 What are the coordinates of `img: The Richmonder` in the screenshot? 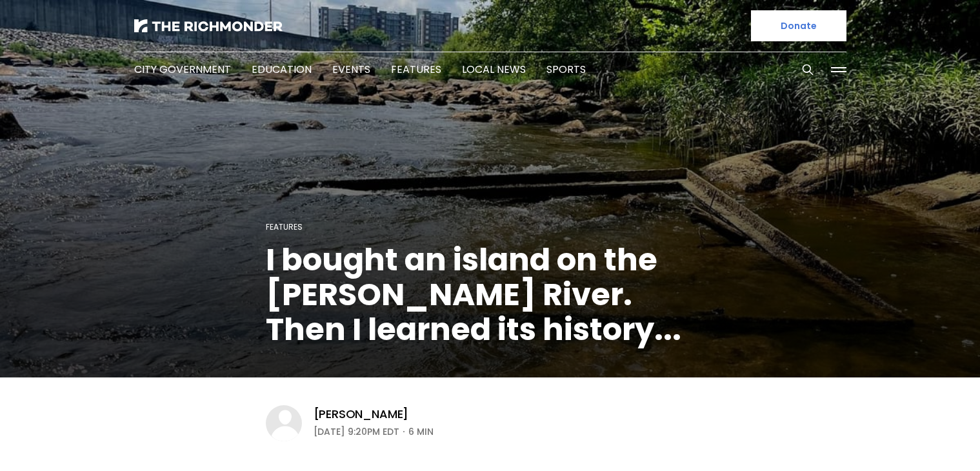 It's located at (209, 26).